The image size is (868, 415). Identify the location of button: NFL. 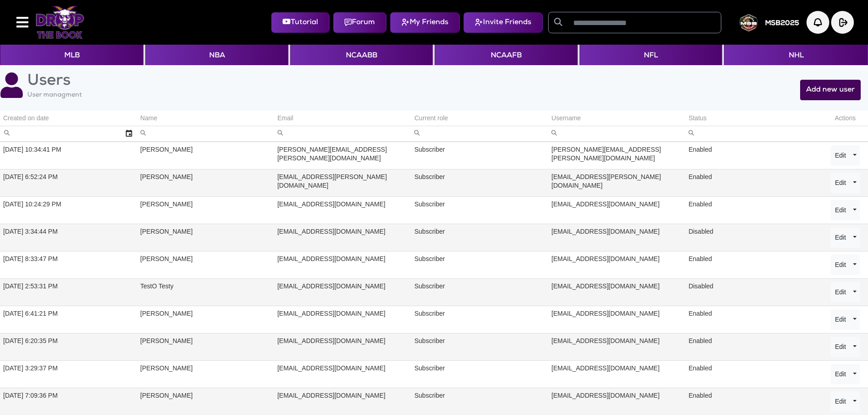
(651, 55).